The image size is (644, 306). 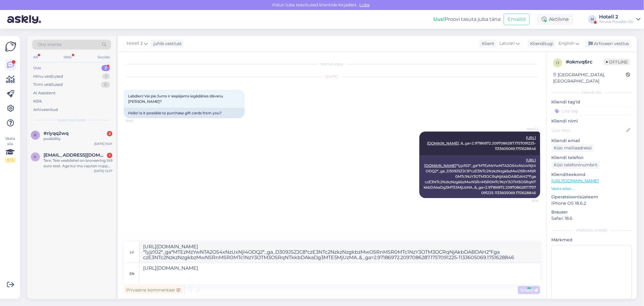 What do you see at coordinates (487, 44) in the screenshot?
I see `div: Klient` at bounding box center [487, 44].